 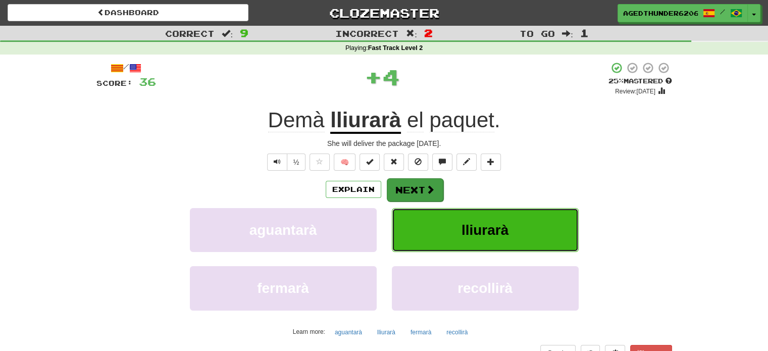 I want to click on button: ½, so click(x=296, y=162).